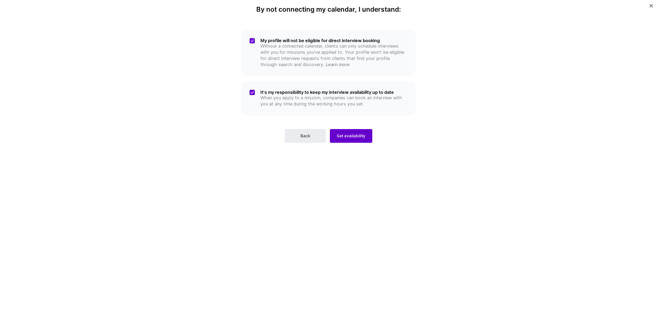  Describe the element at coordinates (305, 136) in the screenshot. I see `button: Back` at that location.